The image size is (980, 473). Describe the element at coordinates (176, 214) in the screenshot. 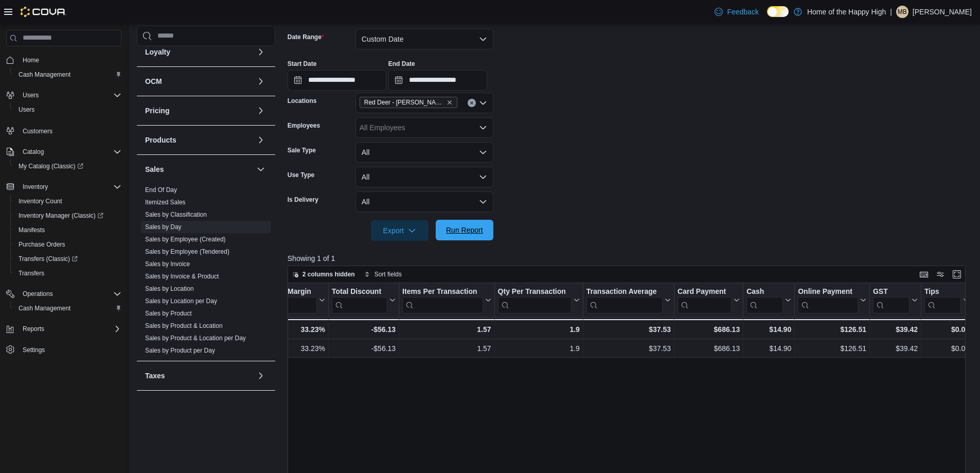

I see `span: Sales by Classification` at that location.